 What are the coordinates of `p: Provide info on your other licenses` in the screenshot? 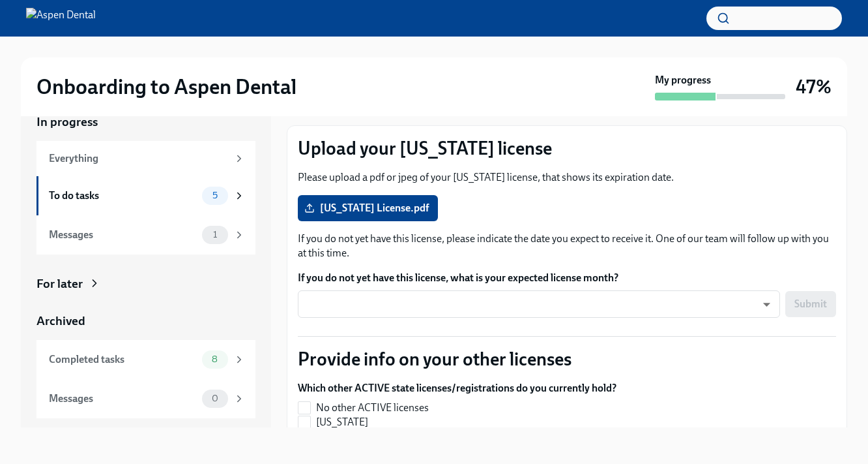 It's located at (567, 359).